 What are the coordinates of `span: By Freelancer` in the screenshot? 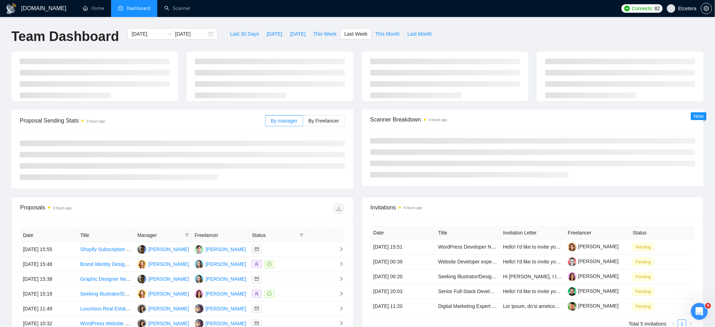 It's located at (324, 121).